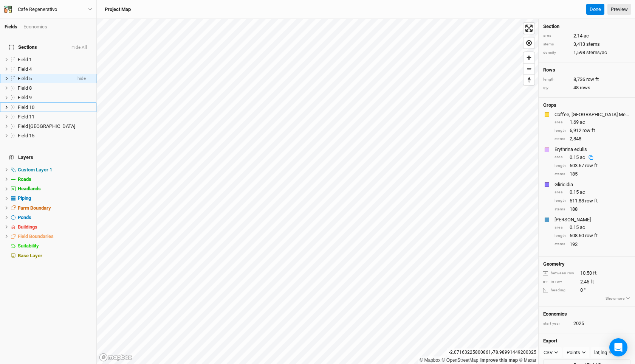 Image resolution: width=635 pixels, height=364 pixels. I want to click on div: 8,736, so click(586, 79).